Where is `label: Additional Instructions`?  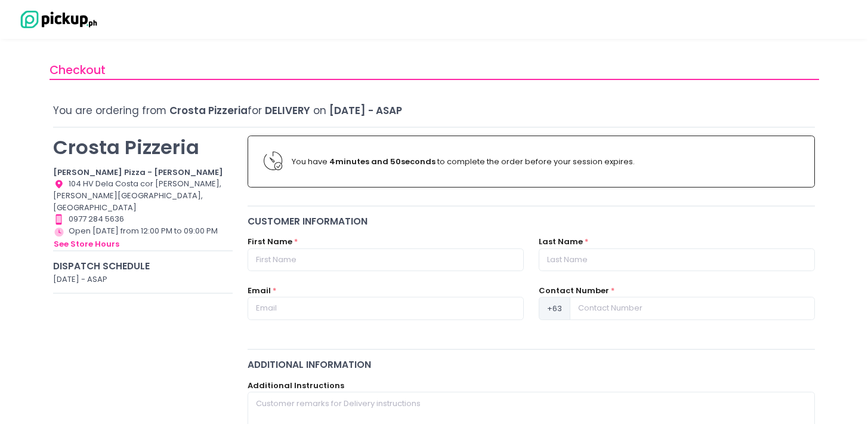
label: Additional Instructions is located at coordinates (296, 385).